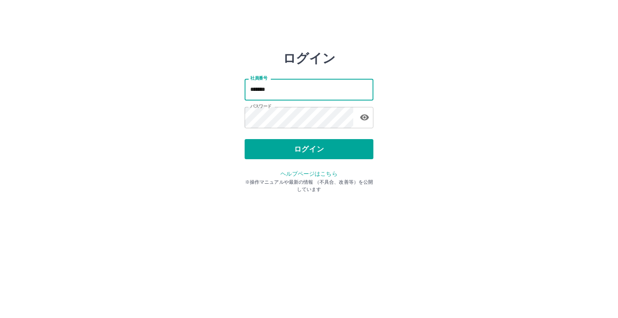  Describe the element at coordinates (259, 78) in the screenshot. I see `label: 社員番号` at that location.